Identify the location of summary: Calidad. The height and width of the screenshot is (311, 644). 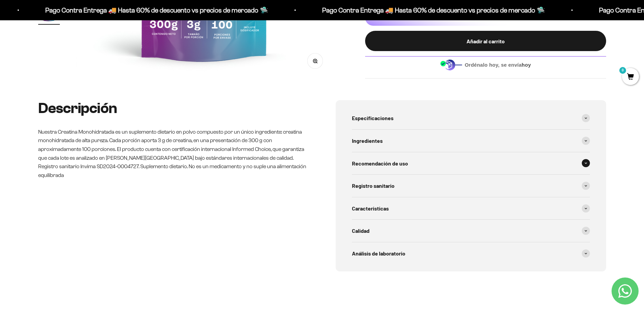
(471, 231).